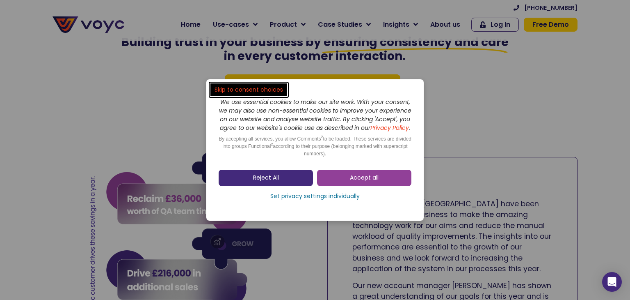  I want to click on a: Reject All, so click(266, 178).